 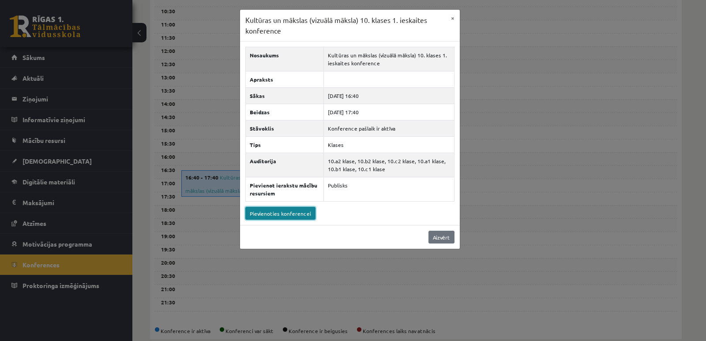 What do you see at coordinates (389, 128) in the screenshot?
I see `td: Konference pašlaik ir aktīva` at bounding box center [389, 128].